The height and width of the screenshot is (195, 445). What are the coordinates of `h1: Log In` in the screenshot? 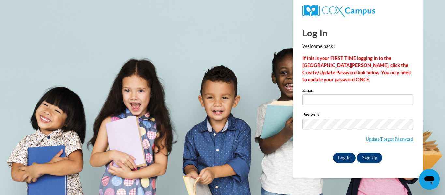 It's located at (358, 33).